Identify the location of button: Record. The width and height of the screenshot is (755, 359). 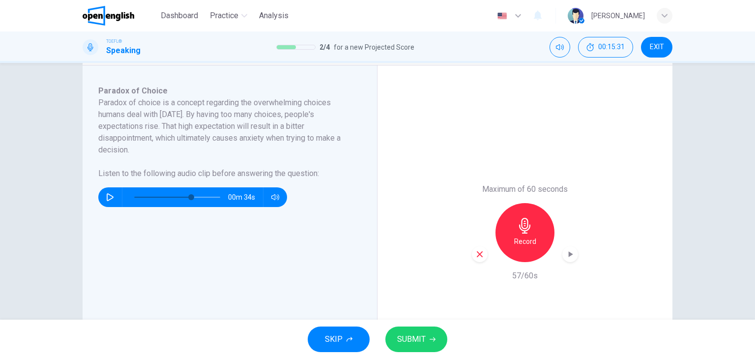
(525, 232).